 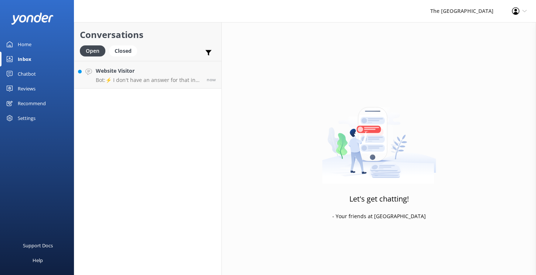 I want to click on div: Recommend, so click(x=32, y=104).